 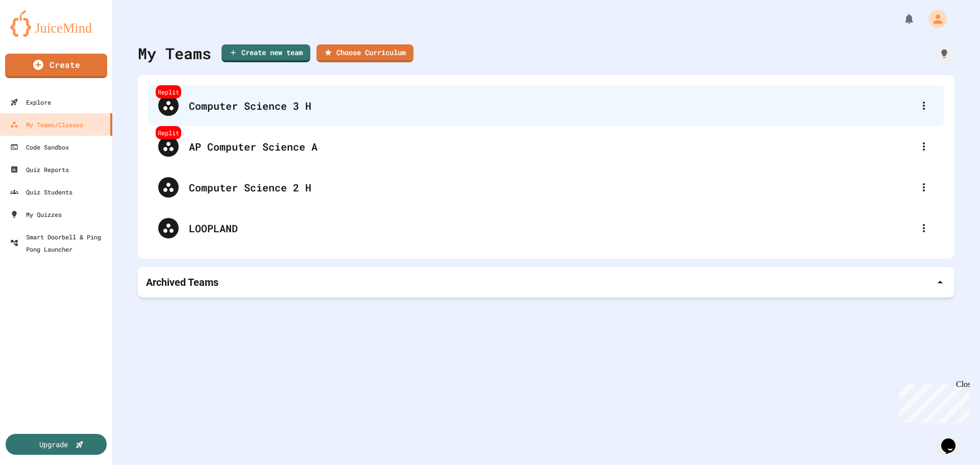 I want to click on p: Archived Teams, so click(x=182, y=283).